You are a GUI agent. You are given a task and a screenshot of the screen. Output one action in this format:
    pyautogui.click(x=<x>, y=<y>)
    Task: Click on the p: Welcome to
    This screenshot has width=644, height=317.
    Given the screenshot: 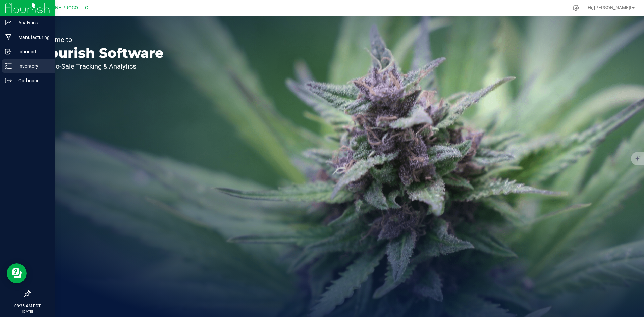 What is the action you would take?
    pyautogui.click(x=100, y=40)
    